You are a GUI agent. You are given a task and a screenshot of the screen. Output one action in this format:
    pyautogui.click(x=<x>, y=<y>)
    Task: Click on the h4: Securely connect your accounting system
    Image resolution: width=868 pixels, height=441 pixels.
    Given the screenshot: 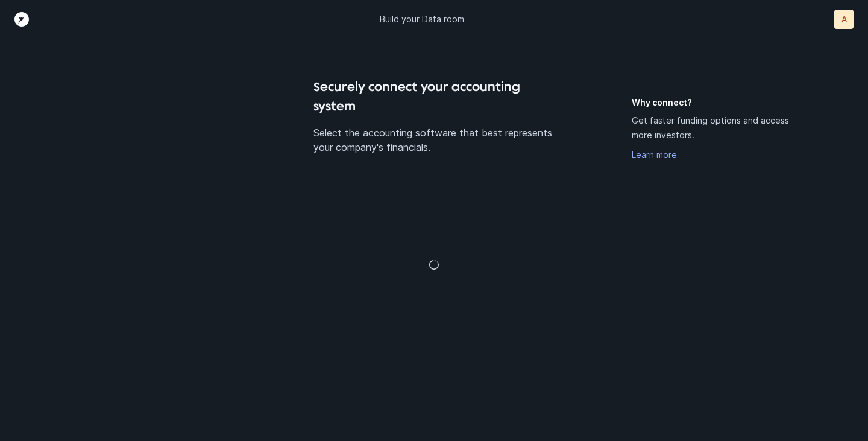 What is the action you would take?
    pyautogui.click(x=434, y=96)
    